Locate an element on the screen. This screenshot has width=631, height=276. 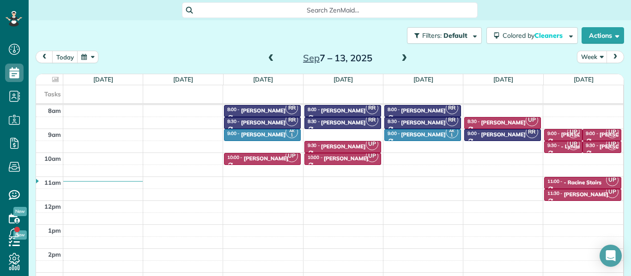
span: 9am is located at coordinates (54, 135).